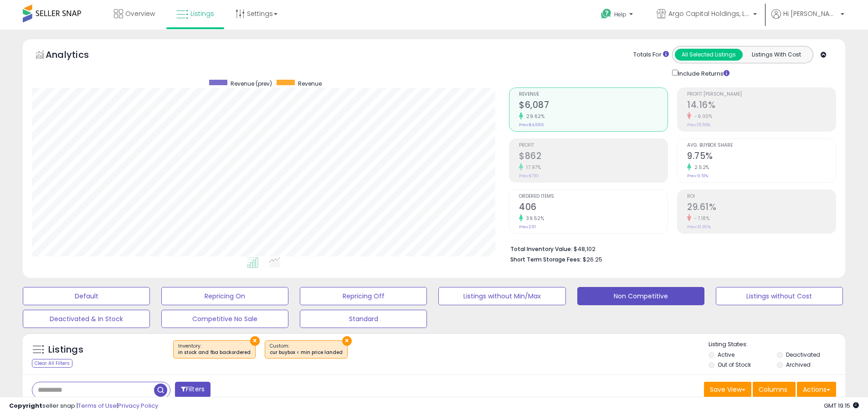  What do you see at coordinates (86, 319) in the screenshot?
I see `button: Deactivated & In Stock` at bounding box center [86, 319].